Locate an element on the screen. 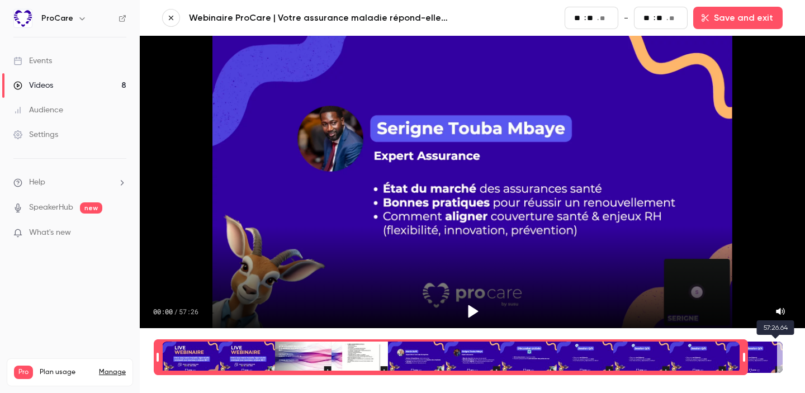 The image size is (805, 393). span: What's new is located at coordinates (50, 233).